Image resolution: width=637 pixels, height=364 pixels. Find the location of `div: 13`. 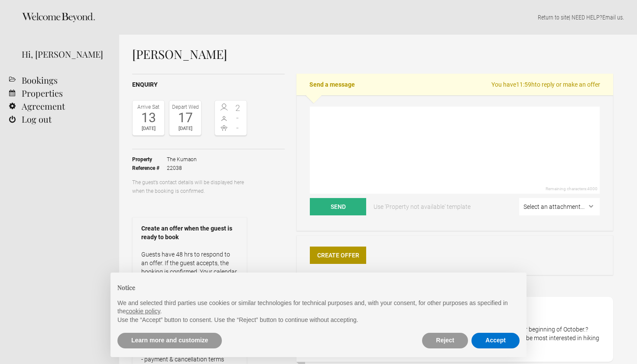

div: 13 is located at coordinates (148, 118).